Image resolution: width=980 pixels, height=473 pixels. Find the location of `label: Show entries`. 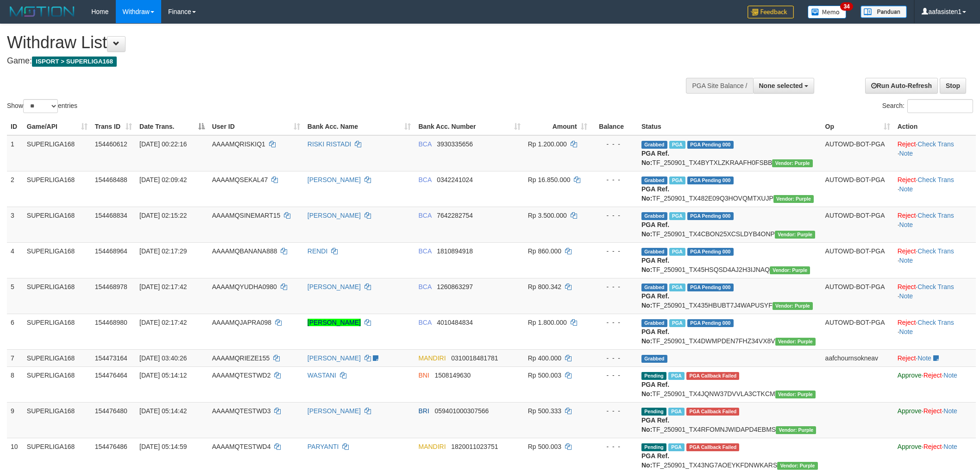

label: Show entries is located at coordinates (42, 106).